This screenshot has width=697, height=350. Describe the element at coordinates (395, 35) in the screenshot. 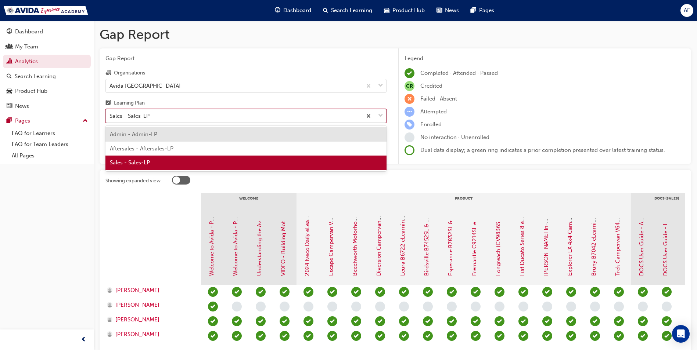

I see `h1: Gap Report` at that location.